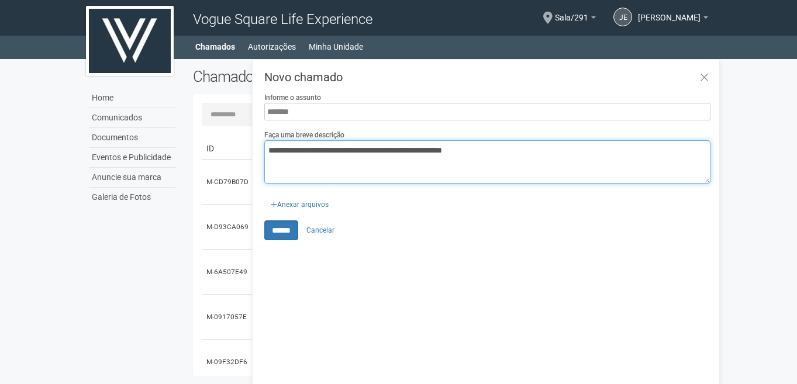 This screenshot has height=384, width=797. Describe the element at coordinates (132, 98) in the screenshot. I see `a: Home` at that location.